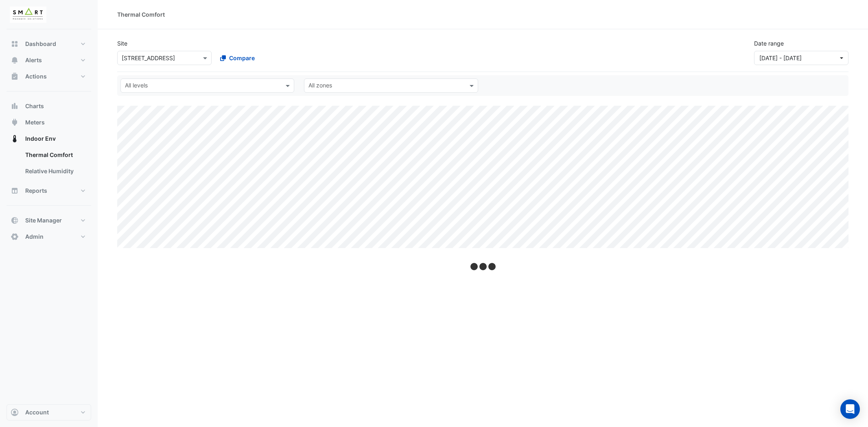 Image resolution: width=868 pixels, height=427 pixels. What do you see at coordinates (41, 44) in the screenshot?
I see `span: Dashboard` at bounding box center [41, 44].